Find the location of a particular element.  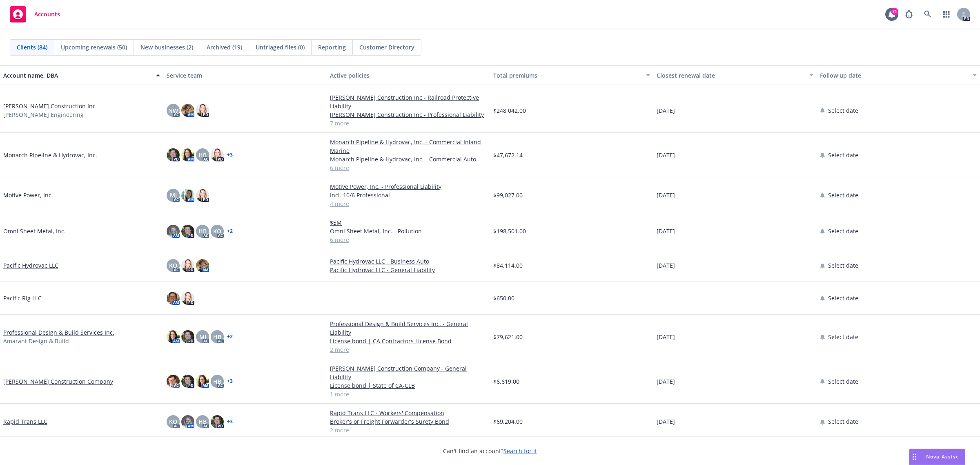

a: Switch app is located at coordinates (947, 14).